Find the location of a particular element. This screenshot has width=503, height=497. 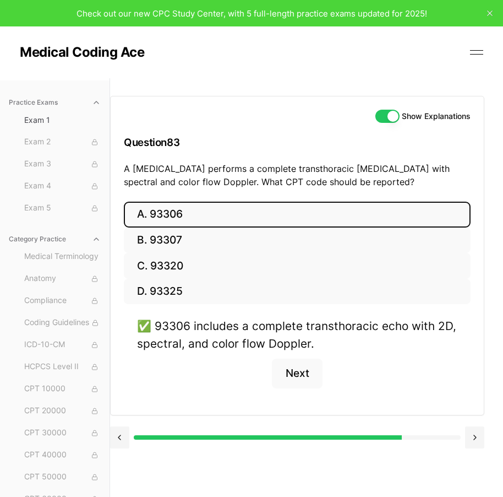

span: Check out our new CPC Study Center, with 5 full-length practice exams updated for 2025! is located at coordinates (252, 13).